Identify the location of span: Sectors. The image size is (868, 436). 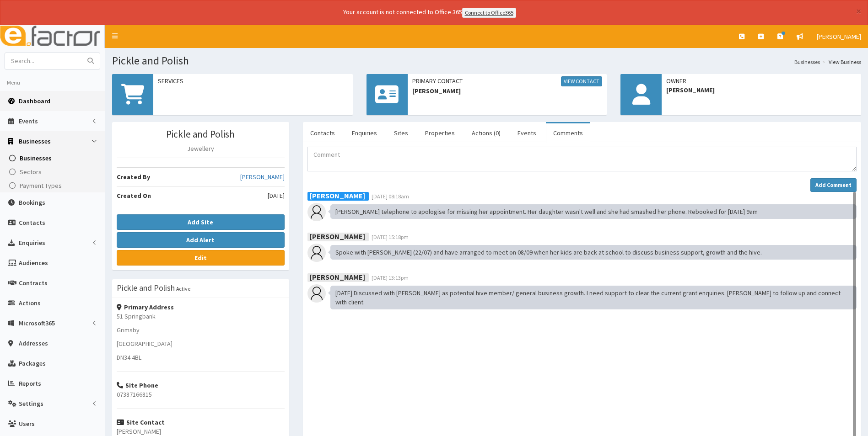
(31, 172).